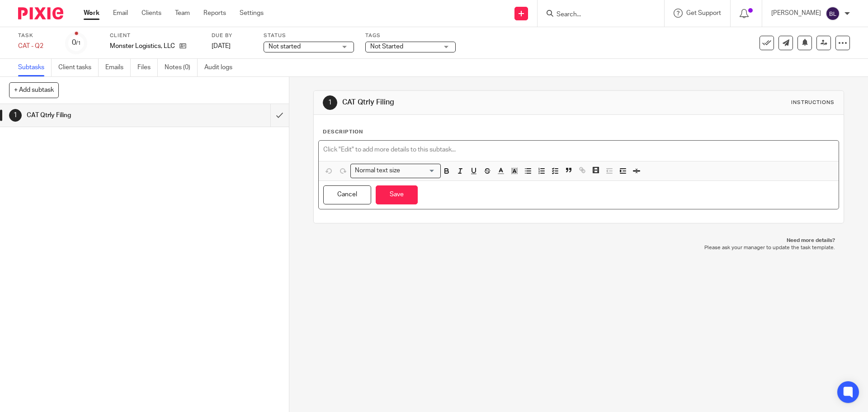 Image resolution: width=868 pixels, height=412 pixels. What do you see at coordinates (813, 103) in the screenshot?
I see `div: Instructions` at bounding box center [813, 103].